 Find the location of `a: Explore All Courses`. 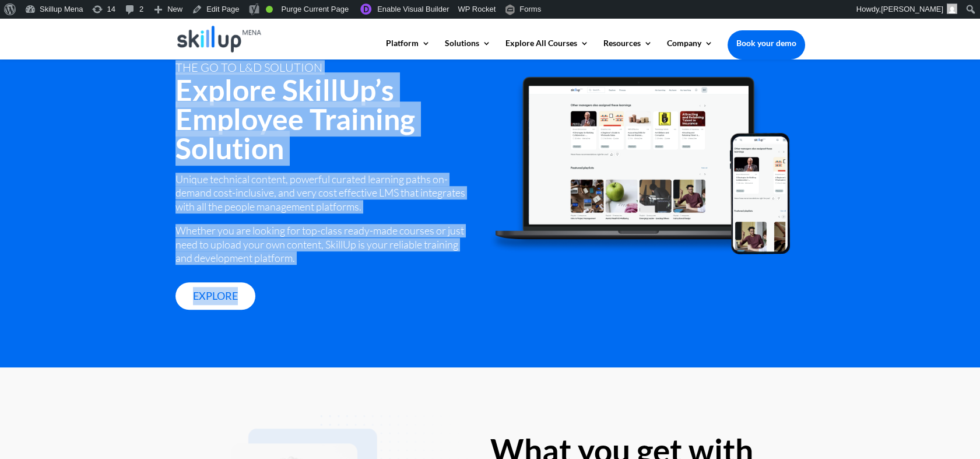

a: Explore All Courses is located at coordinates (547, 49).